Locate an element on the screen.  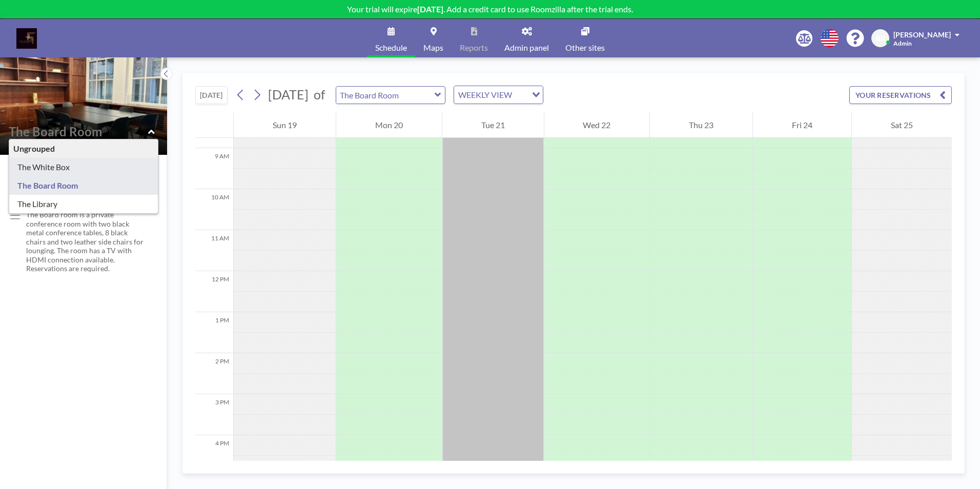
span: Admin panel is located at coordinates (526, 48).